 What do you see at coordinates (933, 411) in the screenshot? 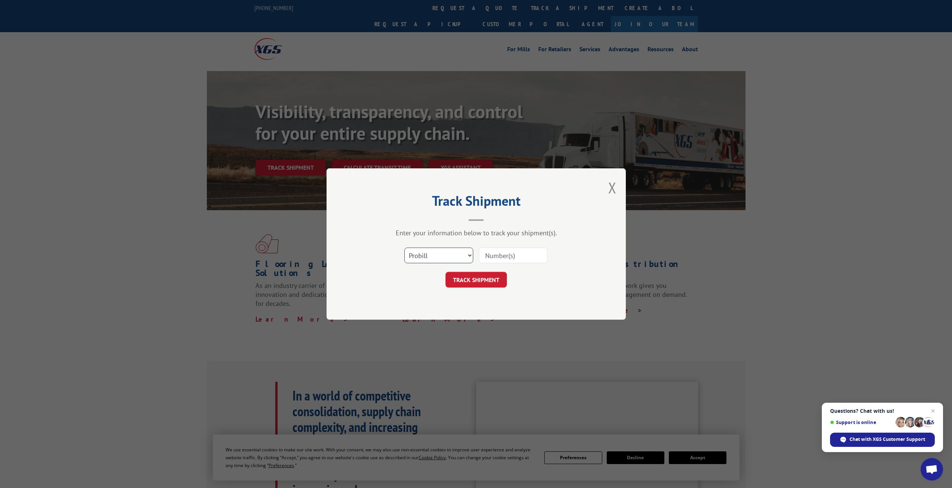
I see `span: Close chat` at bounding box center [933, 411].